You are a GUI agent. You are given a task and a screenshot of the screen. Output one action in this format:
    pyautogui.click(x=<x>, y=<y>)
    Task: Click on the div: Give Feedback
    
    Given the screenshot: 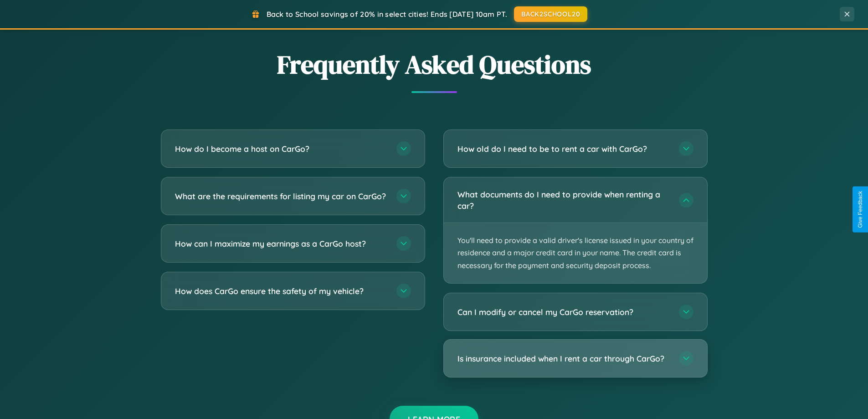 What is the action you would take?
    pyautogui.click(x=860, y=210)
    